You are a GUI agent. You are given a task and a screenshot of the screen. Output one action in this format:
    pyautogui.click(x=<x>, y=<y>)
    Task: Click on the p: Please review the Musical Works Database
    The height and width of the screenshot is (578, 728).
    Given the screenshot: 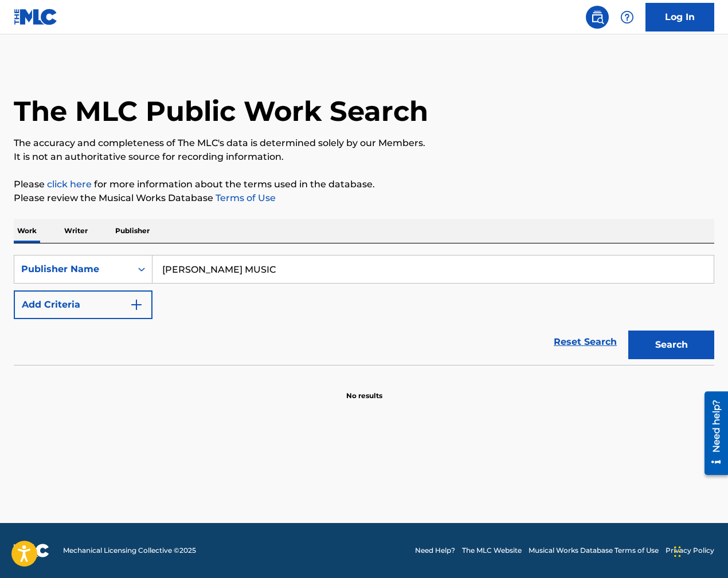 What is the action you would take?
    pyautogui.click(x=364, y=198)
    